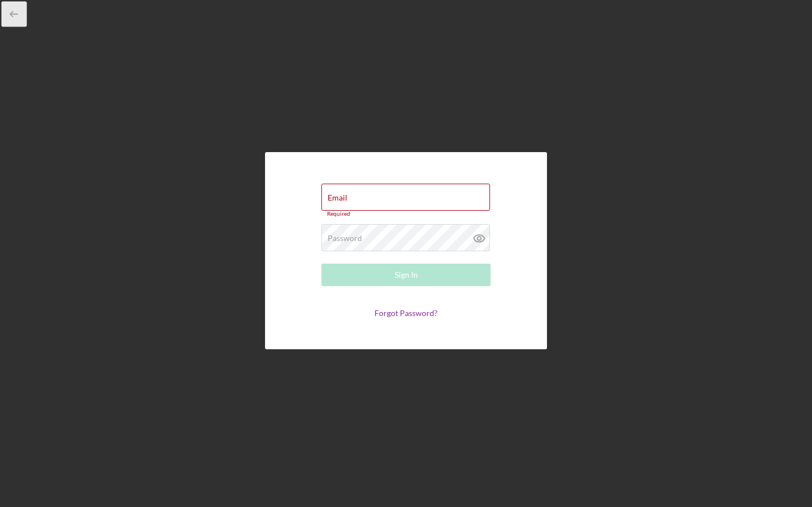 This screenshot has height=507, width=812. What do you see at coordinates (406, 313) in the screenshot?
I see `a: Forgot Password?` at bounding box center [406, 313].